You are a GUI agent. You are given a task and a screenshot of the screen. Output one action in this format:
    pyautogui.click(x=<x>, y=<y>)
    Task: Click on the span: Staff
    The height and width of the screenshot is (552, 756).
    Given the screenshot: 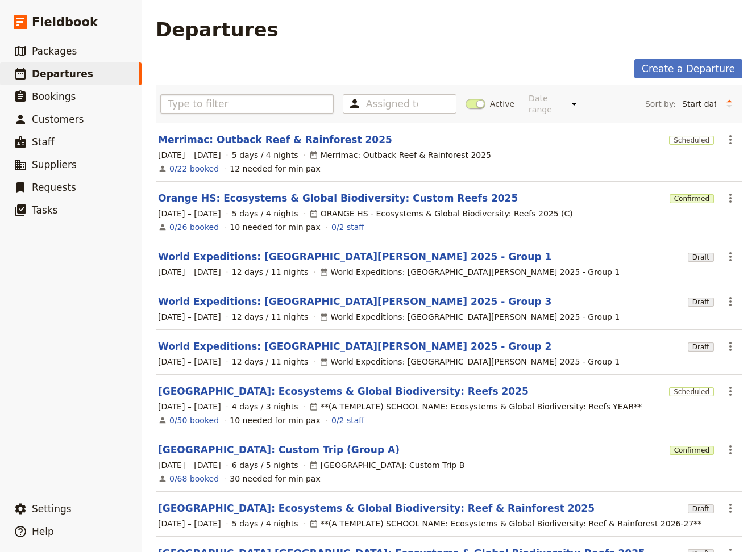 What is the action you would take?
    pyautogui.click(x=43, y=142)
    